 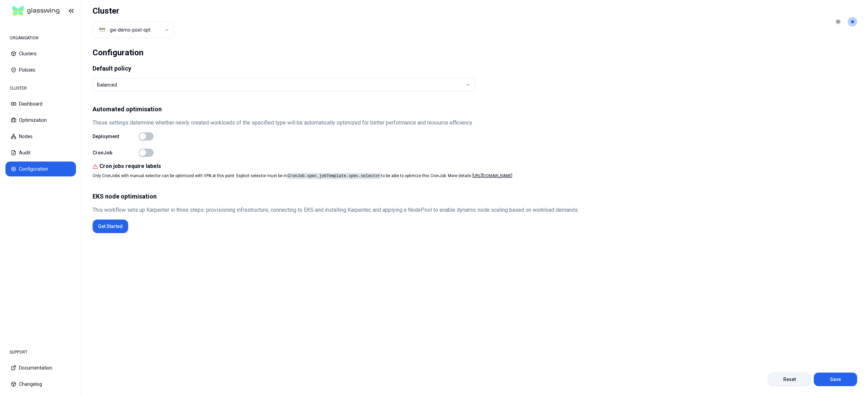 What do you see at coordinates (41, 88) in the screenshot?
I see `div: CLUSTER` at bounding box center [41, 88].